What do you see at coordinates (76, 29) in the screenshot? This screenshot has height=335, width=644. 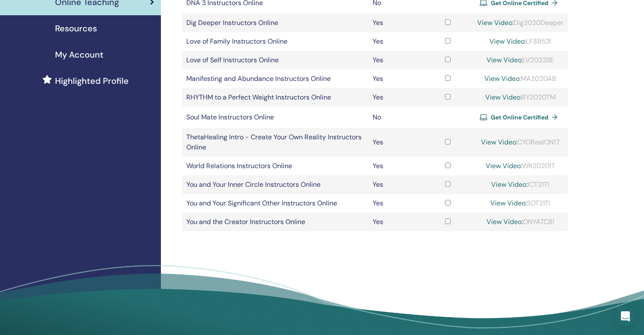 I see `span: Resources` at bounding box center [76, 29].